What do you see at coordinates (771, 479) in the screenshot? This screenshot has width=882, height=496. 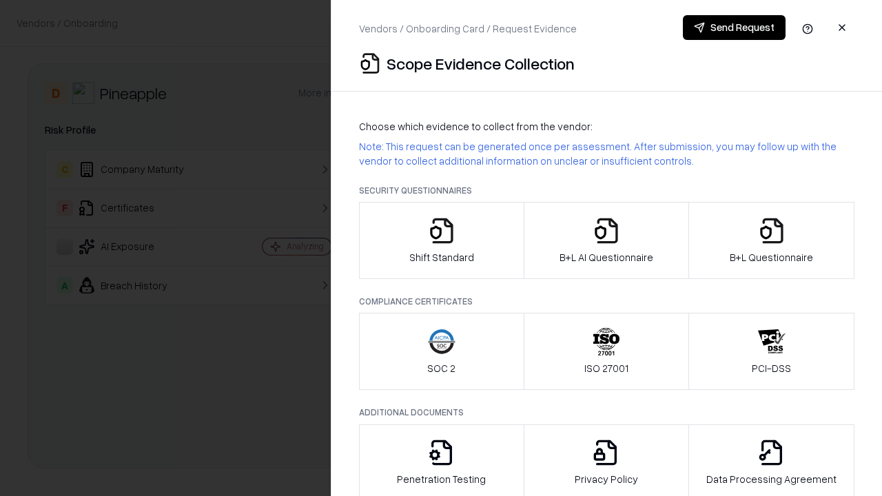 I see `p: Data Processing Agreement` at bounding box center [771, 479].